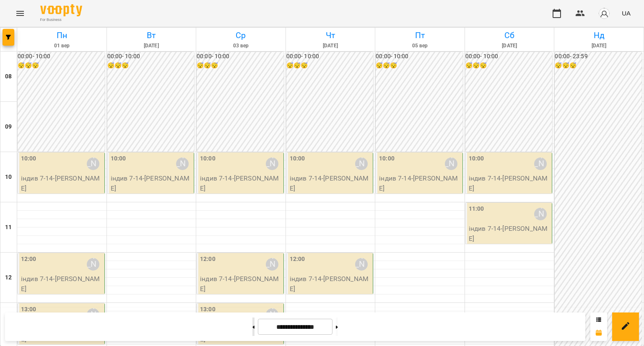 The width and height of the screenshot is (644, 346). Describe the element at coordinates (61, 20) in the screenshot. I see `span: For Business` at that location.